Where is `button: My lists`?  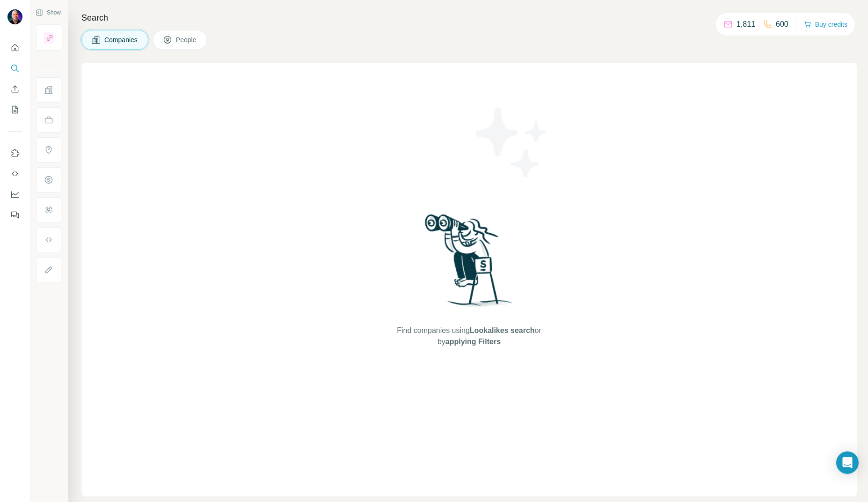 button: My lists is located at coordinates (15, 110).